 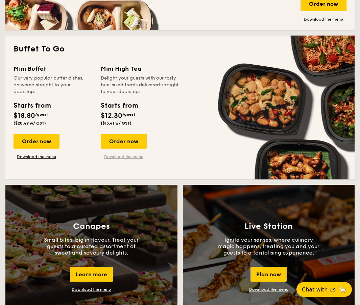 I want to click on div: Learn more, so click(x=91, y=274).